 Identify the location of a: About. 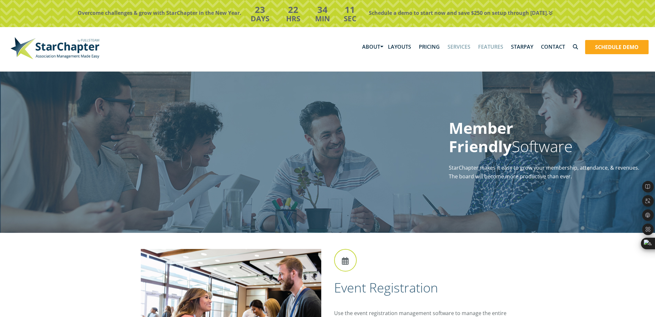
(371, 47).